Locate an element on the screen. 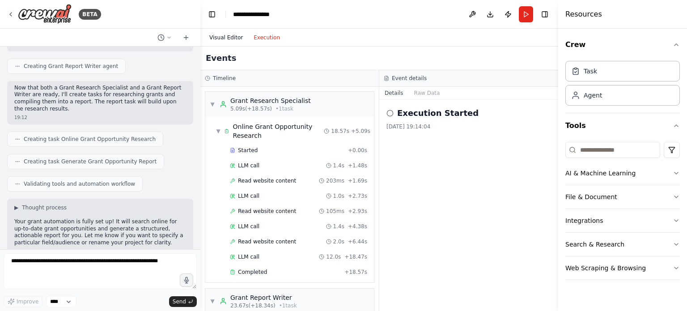 The width and height of the screenshot is (687, 311). button: Raw Data is located at coordinates (427, 93).